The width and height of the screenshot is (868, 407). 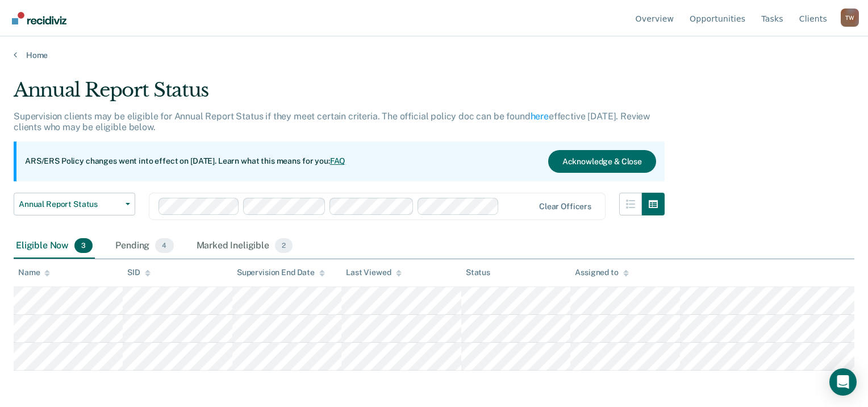 What do you see at coordinates (601, 272) in the screenshot?
I see `div: Assigned to` at bounding box center [601, 272].